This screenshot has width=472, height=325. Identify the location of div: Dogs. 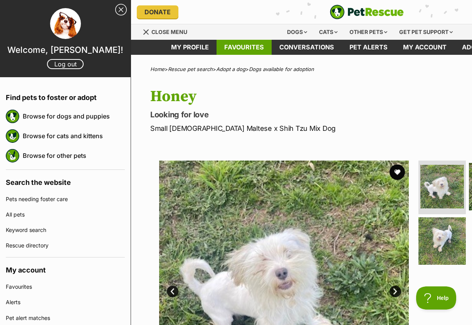
(297, 32).